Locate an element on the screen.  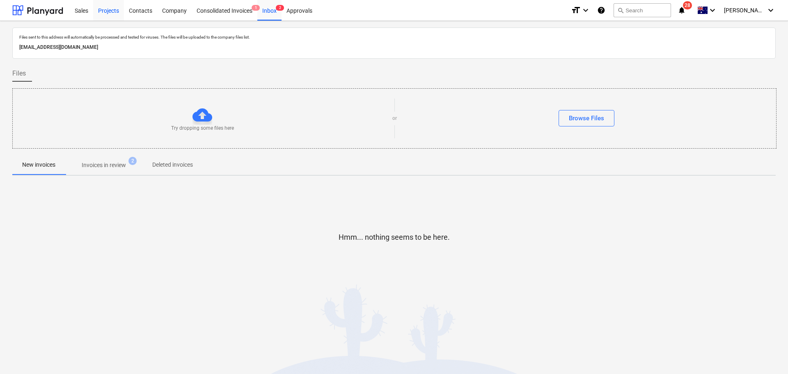
i: Knowledge base is located at coordinates (601, 10).